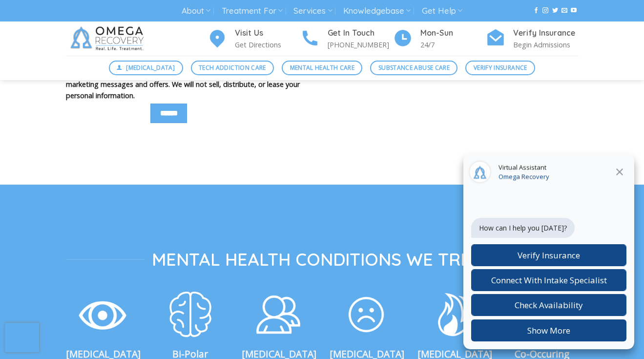 The height and width of the screenshot is (359, 644). Describe the element at coordinates (109, 38) in the screenshot. I see `img: Omega Recovery` at that location.